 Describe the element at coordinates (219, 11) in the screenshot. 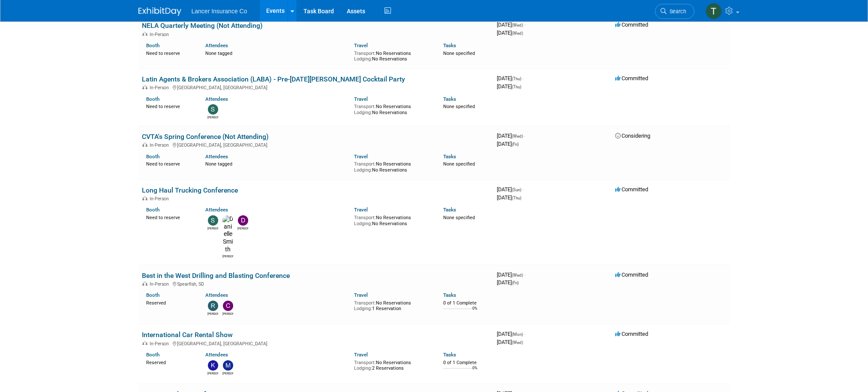

I see `span: Lancer Insurance Co` at that location.